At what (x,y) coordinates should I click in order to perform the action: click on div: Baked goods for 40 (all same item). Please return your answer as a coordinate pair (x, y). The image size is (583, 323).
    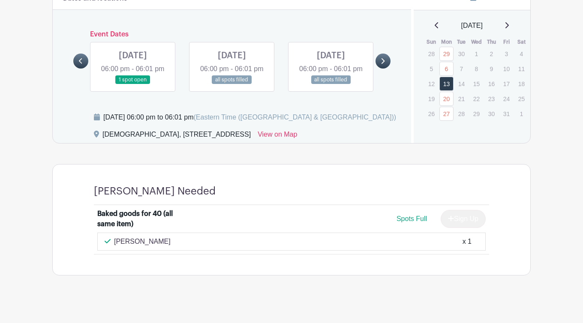
    Looking at the image, I should click on (141, 219).